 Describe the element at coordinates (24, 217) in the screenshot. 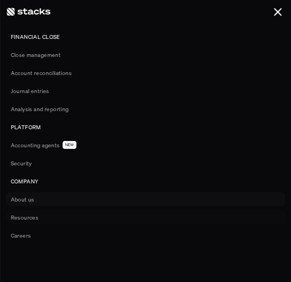

I see `p: Resources` at that location.